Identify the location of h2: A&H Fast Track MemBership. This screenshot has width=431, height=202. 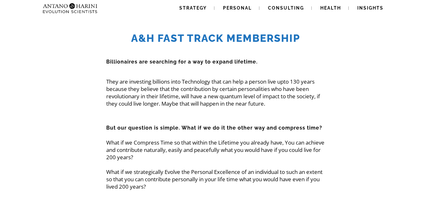
(216, 38).